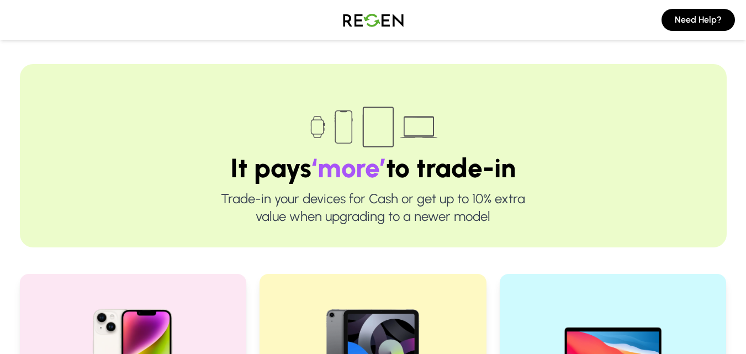  What do you see at coordinates (698, 20) in the screenshot?
I see `a: Need Help?` at bounding box center [698, 20].